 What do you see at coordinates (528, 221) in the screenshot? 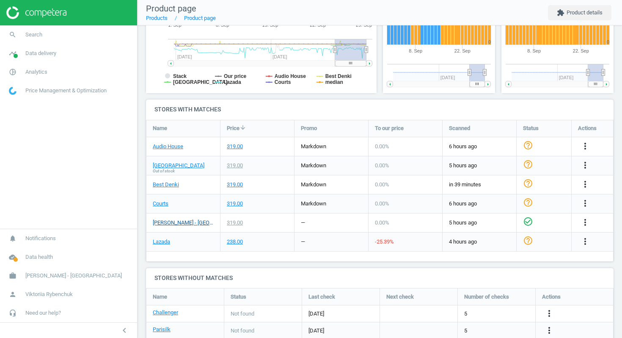
I see `i: check_circle_outline` at bounding box center [528, 221].